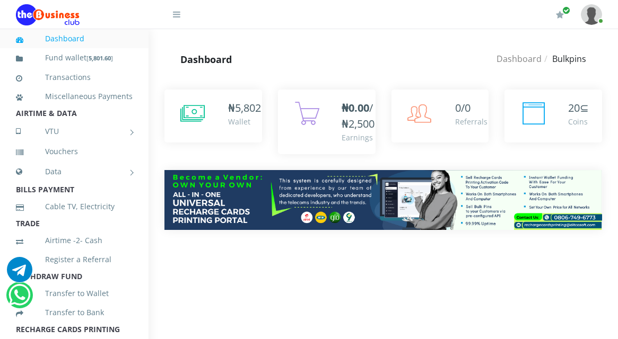 Image resolution: width=618 pixels, height=339 pixels. Describe the element at coordinates (74, 241) in the screenshot. I see `a: Airtime -2- Cash` at that location.